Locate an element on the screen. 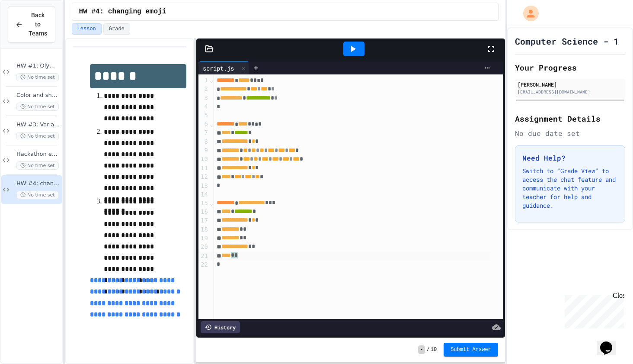 The width and height of the screenshot is (633, 364). div: 5 is located at coordinates (203, 116).